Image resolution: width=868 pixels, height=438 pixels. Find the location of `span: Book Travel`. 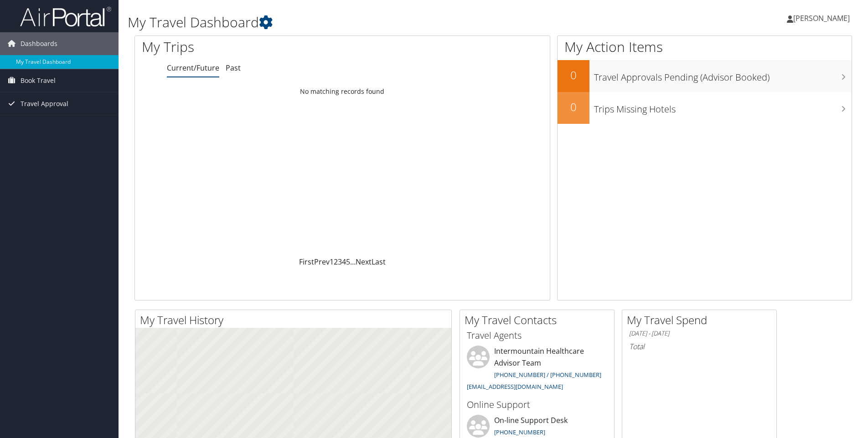

span: Book Travel is located at coordinates (38, 81).